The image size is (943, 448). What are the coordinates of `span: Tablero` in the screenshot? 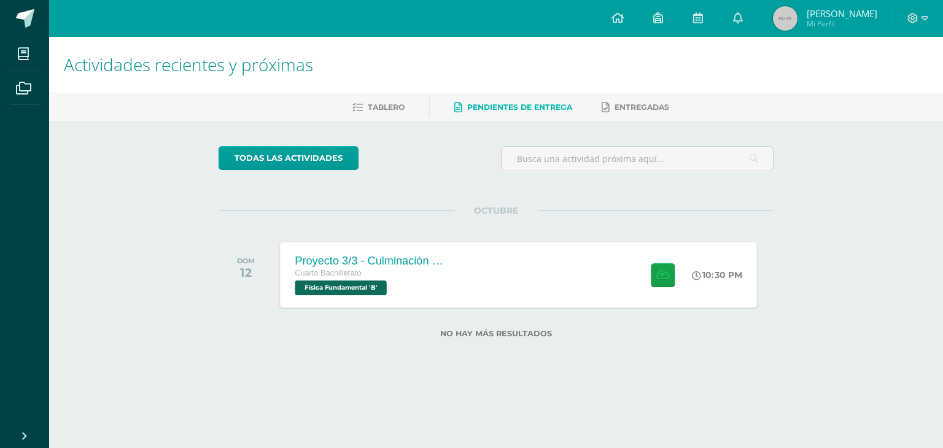 It's located at (386, 107).